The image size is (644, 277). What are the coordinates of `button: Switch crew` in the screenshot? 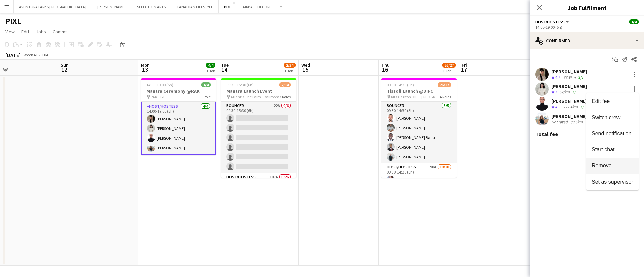 It's located at (613, 118).